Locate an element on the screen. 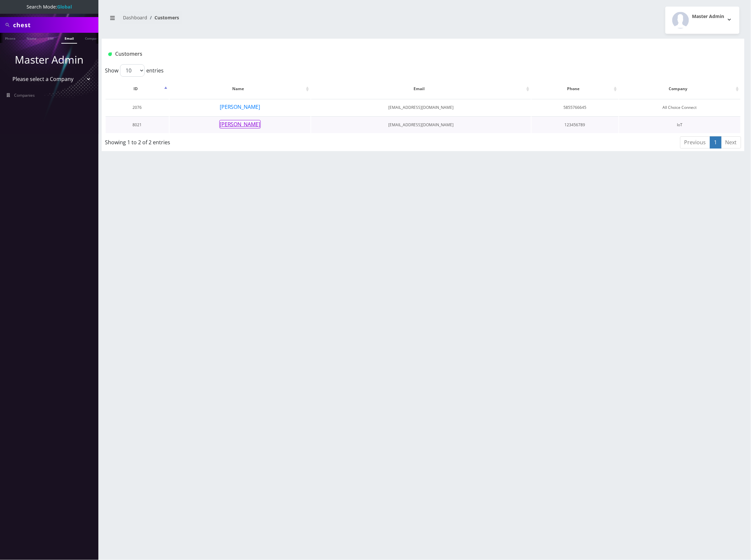 The height and width of the screenshot is (560, 751). strong: Global is located at coordinates (64, 6).